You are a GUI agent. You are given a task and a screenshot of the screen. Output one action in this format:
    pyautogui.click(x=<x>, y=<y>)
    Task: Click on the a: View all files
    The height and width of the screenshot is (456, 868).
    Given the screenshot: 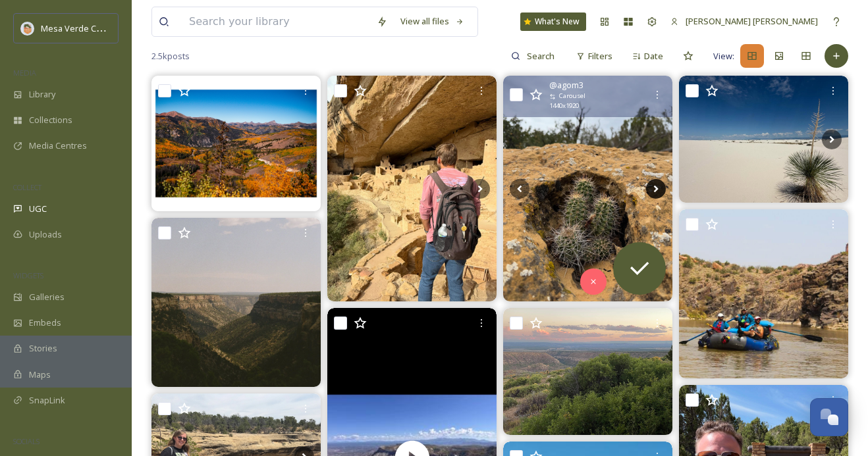 What is the action you would take?
    pyautogui.click(x=432, y=21)
    